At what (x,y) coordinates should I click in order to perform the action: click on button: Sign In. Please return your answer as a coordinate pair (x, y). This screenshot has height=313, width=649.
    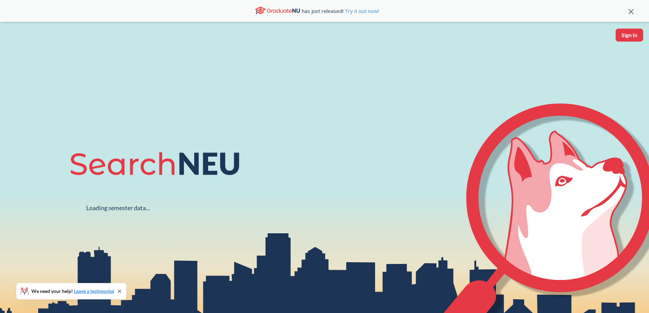
    Looking at the image, I should click on (629, 35).